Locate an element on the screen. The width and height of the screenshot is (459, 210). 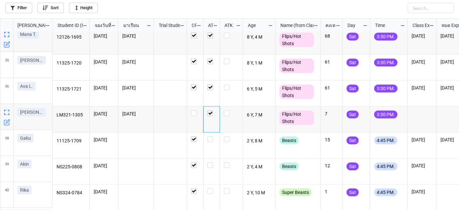
input: Search... is located at coordinates (431, 8).